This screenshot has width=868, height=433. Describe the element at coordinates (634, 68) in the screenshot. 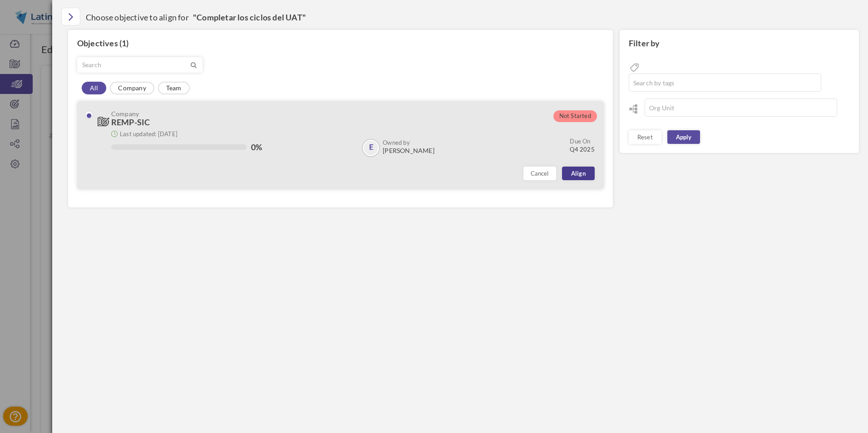

I see `i: tags` at that location.